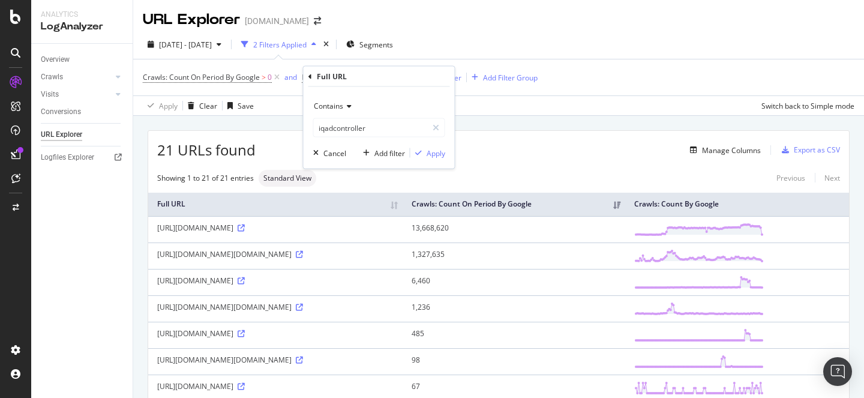 This screenshot has height=398, width=864. I want to click on span: 21 URLs found, so click(206, 150).